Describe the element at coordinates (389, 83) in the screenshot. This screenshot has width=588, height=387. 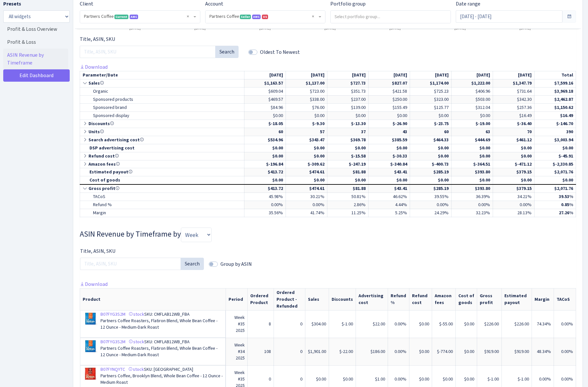
I see `td: $827.07` at that location.